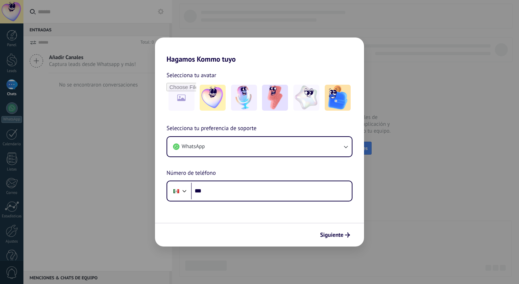 The image size is (519, 284). Describe the element at coordinates (275, 98) in the screenshot. I see `img: -3.jpeg` at that location.